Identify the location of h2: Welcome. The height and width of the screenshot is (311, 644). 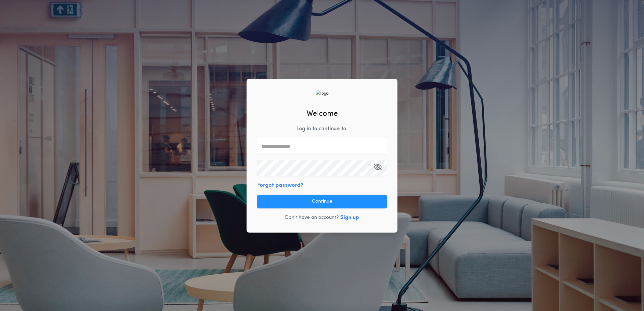
(322, 114).